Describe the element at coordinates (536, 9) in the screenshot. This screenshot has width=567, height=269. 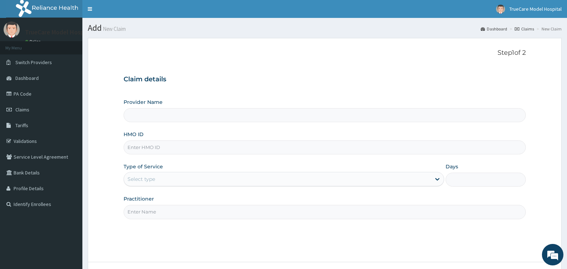
I see `span: TrueCare Model Hospital` at that location.